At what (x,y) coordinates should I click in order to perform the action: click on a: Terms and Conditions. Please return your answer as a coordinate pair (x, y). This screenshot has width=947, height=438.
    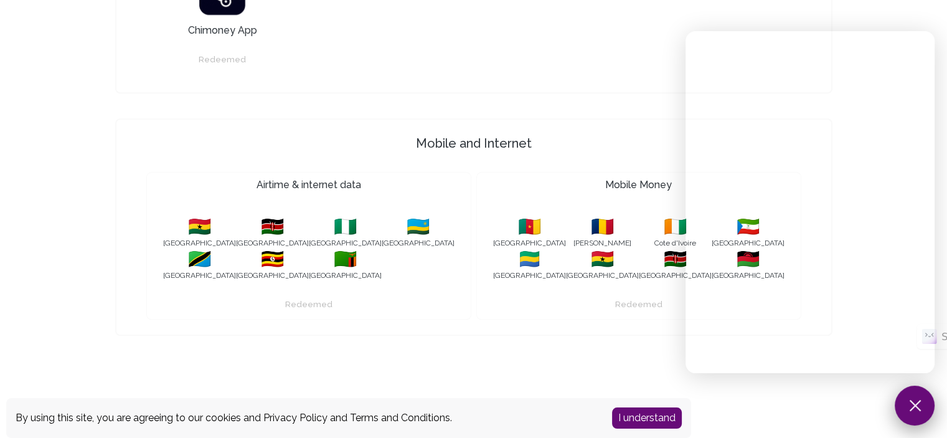
    Looking at the image, I should click on (400, 417).